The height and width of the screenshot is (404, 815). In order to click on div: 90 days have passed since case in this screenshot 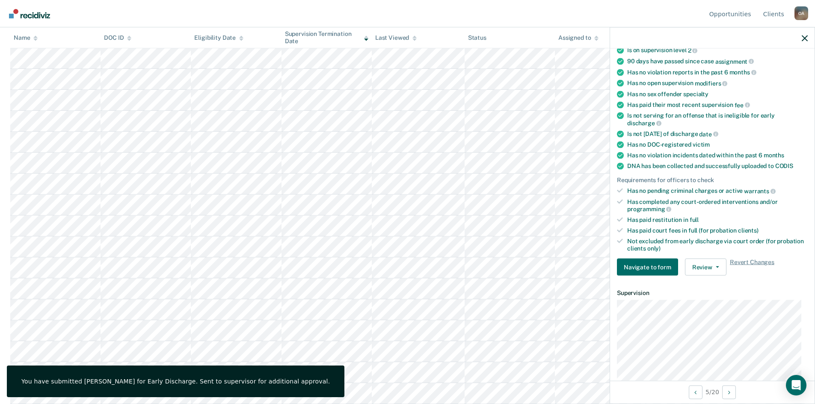, I will do `click(718, 61)`.